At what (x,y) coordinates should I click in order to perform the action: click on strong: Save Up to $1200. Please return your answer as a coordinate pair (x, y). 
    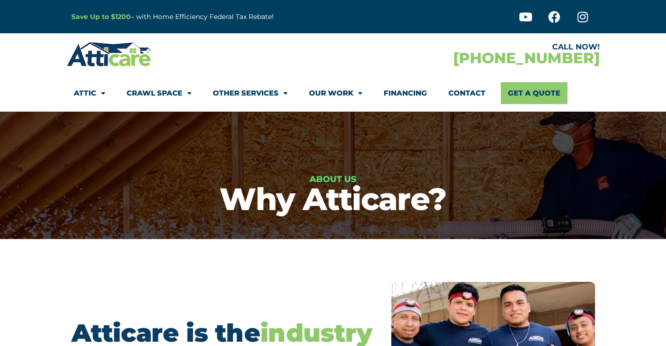
    Looking at the image, I should click on (101, 17).